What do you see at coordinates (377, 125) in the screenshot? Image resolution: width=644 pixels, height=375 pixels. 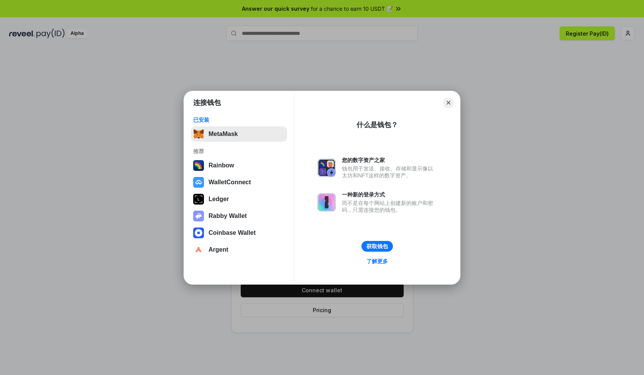 I see `div: 什么是钱包？` at bounding box center [377, 125].